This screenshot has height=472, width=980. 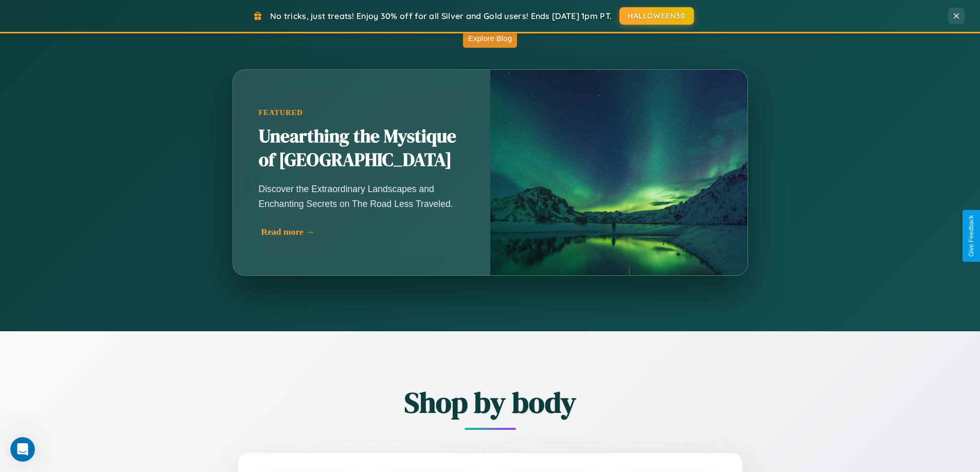 I want to click on button: Explore Blog, so click(x=490, y=38).